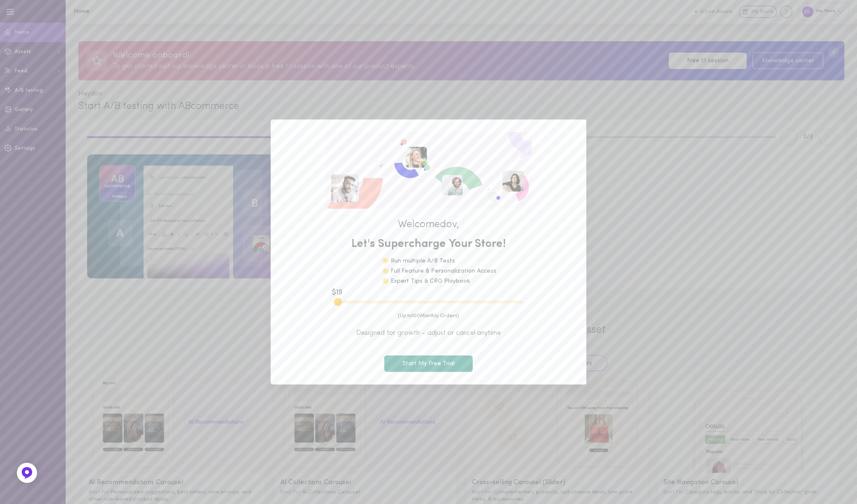  I want to click on span: Let's Supercharge Your Store!, so click(428, 244).